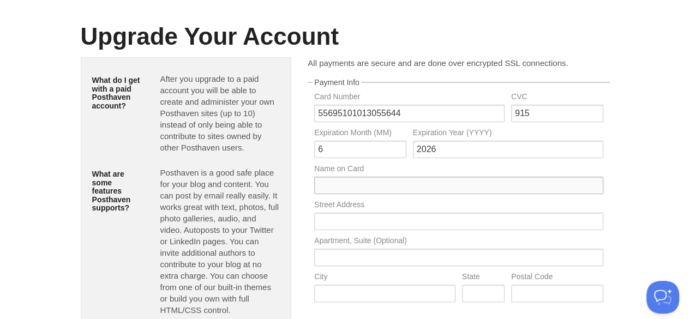 The height and width of the screenshot is (319, 690). Describe the element at coordinates (118, 191) in the screenshot. I see `h5: What are some features Posthaven supports?` at that location.